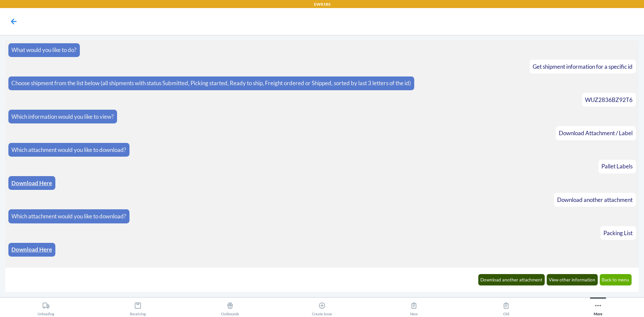 The height and width of the screenshot is (317, 644). Describe the element at coordinates (506, 308) in the screenshot. I see `div: Old` at that location.